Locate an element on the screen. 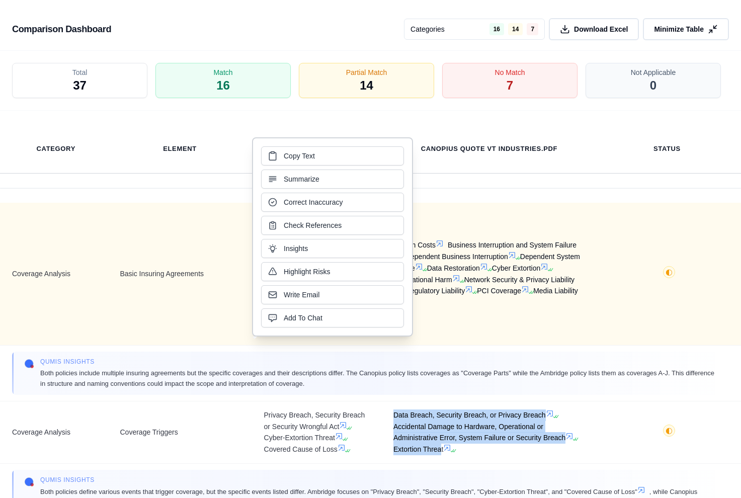 Image resolution: width=741 pixels, height=498 pixels. span: Both policies include multiple insuring agreements but the specific coverages and their descripti... is located at coordinates (379, 379).